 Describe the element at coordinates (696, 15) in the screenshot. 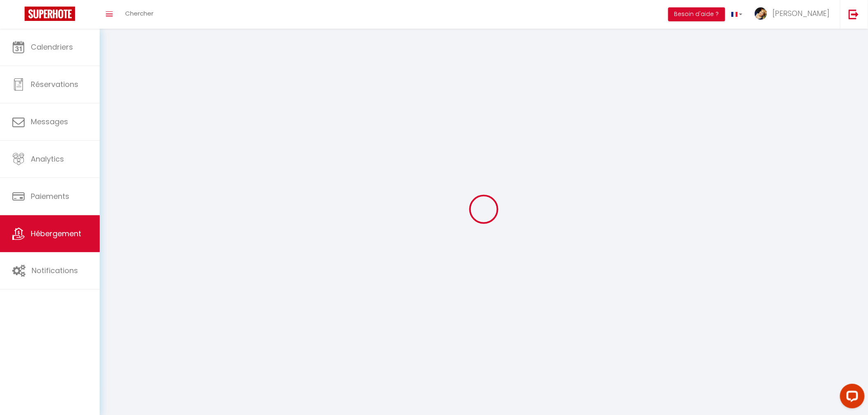

I see `button: Besoin d'aide ?` at that location.